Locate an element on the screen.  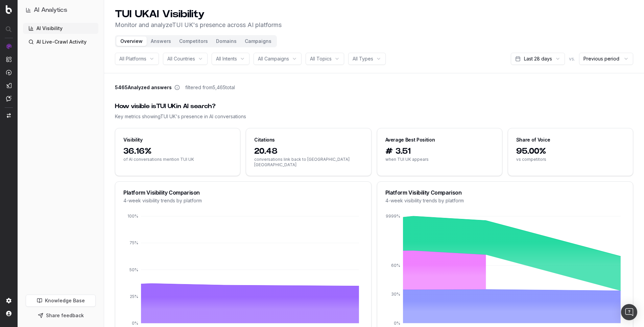
span: vs. is located at coordinates (573, 59).